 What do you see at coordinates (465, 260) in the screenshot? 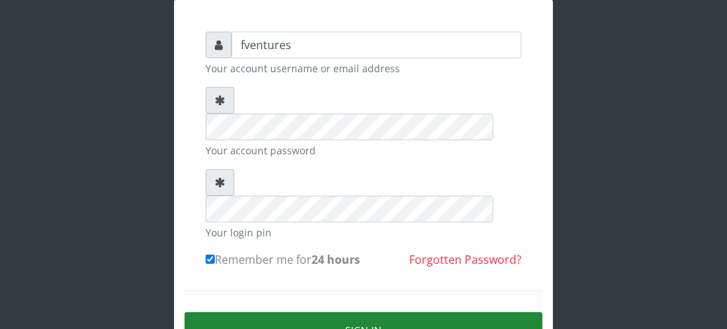
I see `a: Forgotten Password?` at bounding box center [465, 260].